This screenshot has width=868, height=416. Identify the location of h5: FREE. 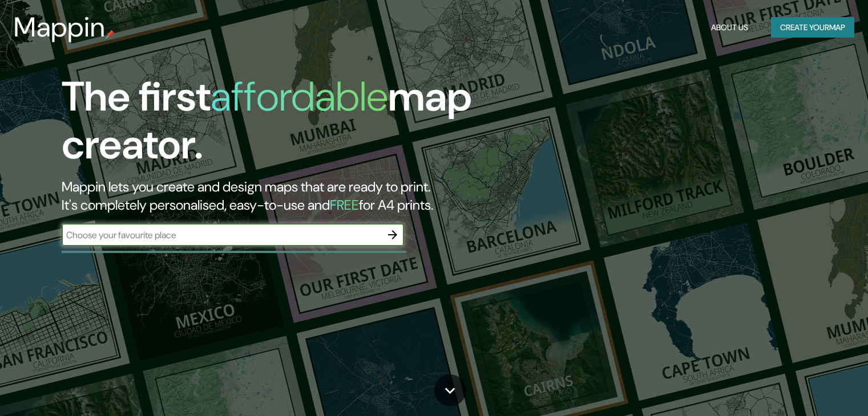
(344, 205).